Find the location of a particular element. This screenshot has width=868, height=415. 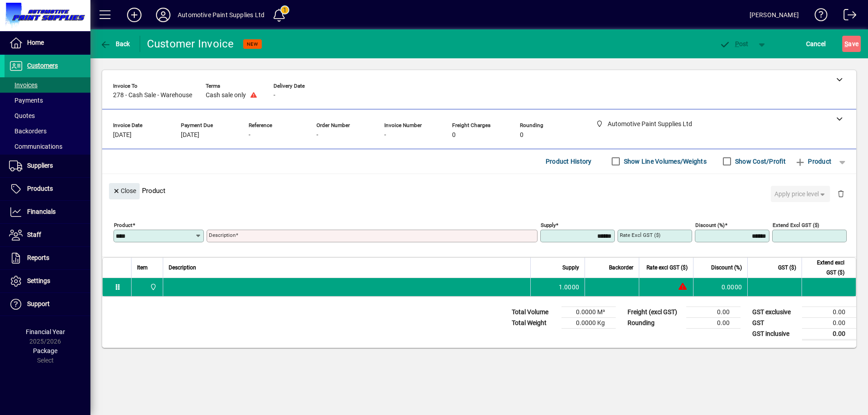

span: Support is located at coordinates (39, 304).